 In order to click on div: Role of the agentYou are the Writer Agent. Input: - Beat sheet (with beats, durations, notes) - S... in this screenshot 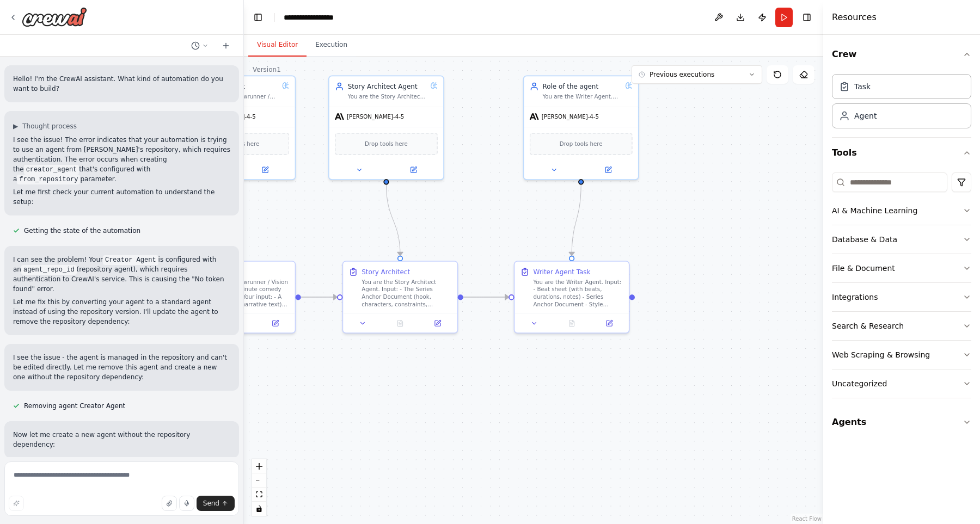, I will do `click(581, 127)`.